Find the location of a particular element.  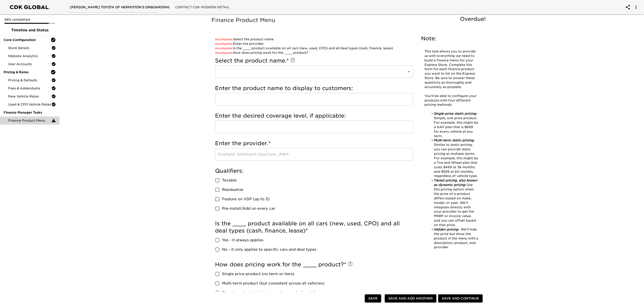

span: Finance Product Menu is located at coordinates (30, 120).